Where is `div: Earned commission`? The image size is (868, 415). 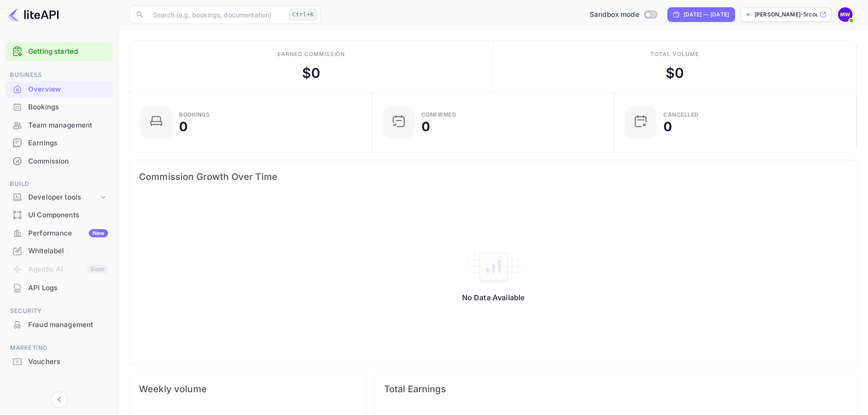 div: Earned commission is located at coordinates (311, 54).